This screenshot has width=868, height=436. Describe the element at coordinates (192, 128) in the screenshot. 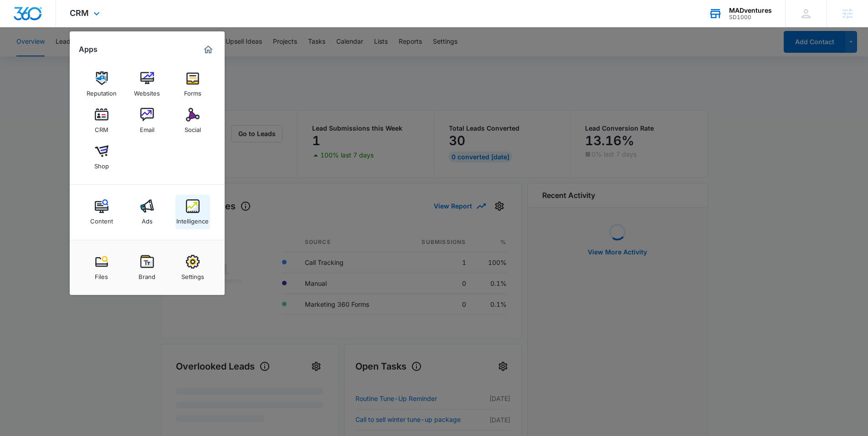

I see `div: Social` at that location.